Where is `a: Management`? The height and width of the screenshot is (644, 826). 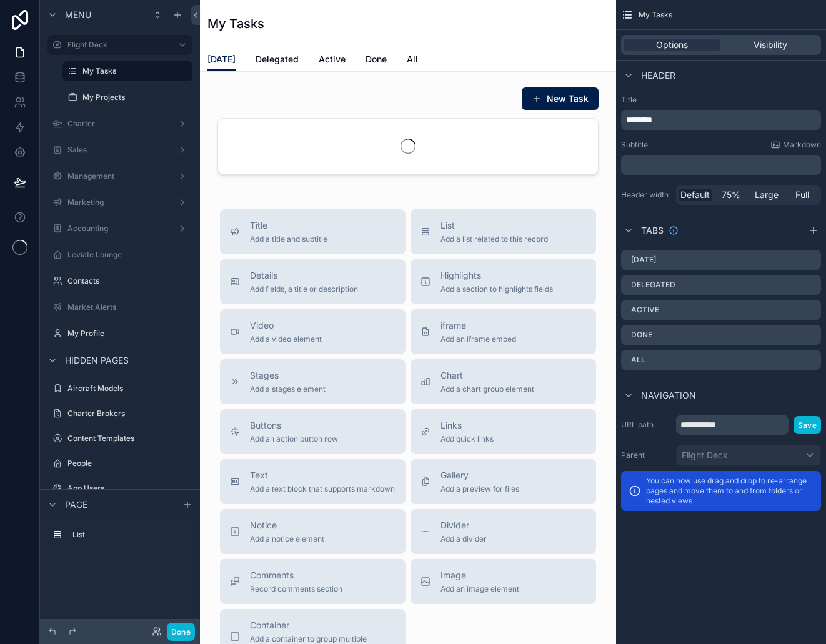
a: Management is located at coordinates (120, 176).